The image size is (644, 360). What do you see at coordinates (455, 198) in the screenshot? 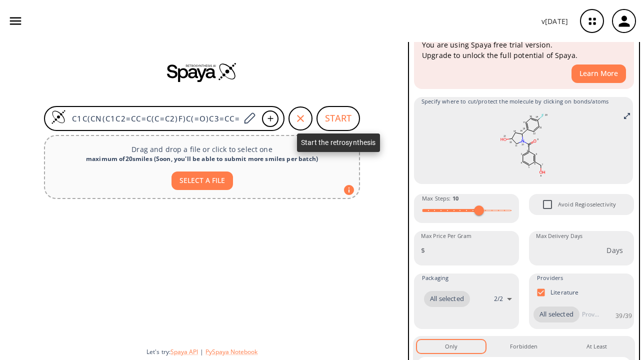
I see `strong: 10` at bounding box center [455, 198].